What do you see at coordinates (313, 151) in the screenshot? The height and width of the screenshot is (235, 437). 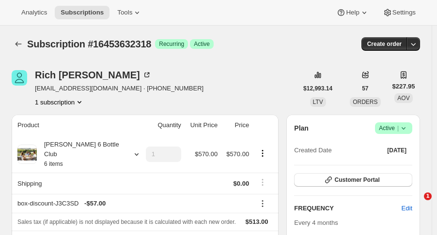 I see `span: Created Date` at bounding box center [313, 151].